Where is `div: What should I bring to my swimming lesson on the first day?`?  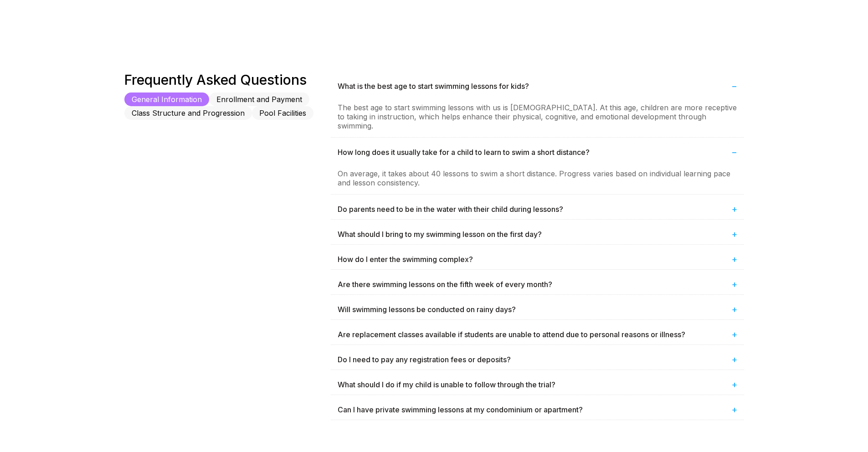
div: What should I bring to my swimming lesson on the first day? is located at coordinates (537, 234).